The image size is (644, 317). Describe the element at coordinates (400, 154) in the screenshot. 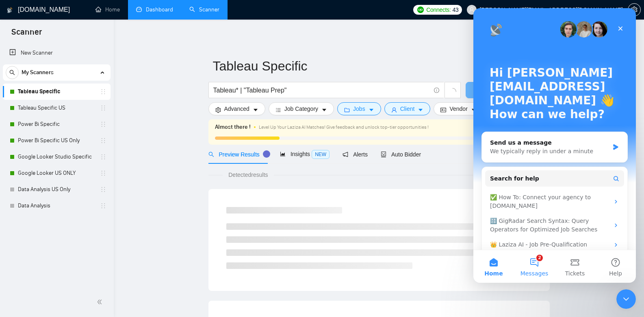

I see `span: Auto Bidder` at that location.